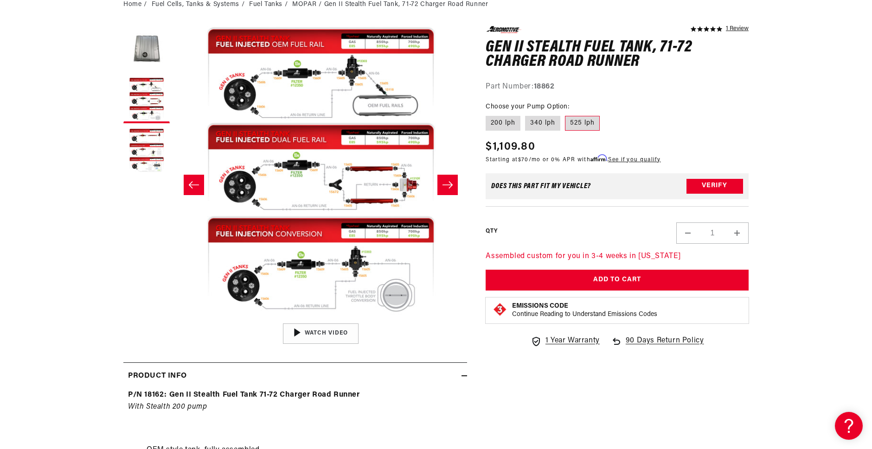  Describe the element at coordinates (565, 341) in the screenshot. I see `a: 1 Year Warranty` at that location.